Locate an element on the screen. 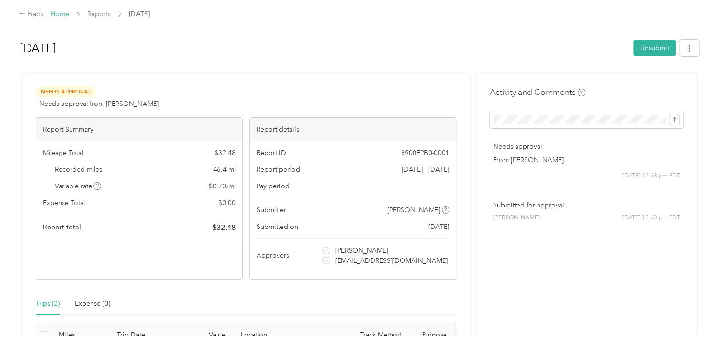  p: Submitted for approval is located at coordinates (587, 205).